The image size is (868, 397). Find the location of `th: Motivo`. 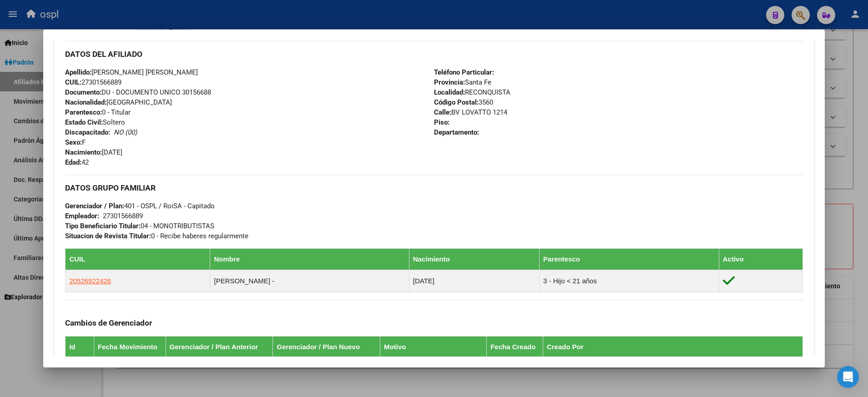

th: Motivo is located at coordinates (433, 346).